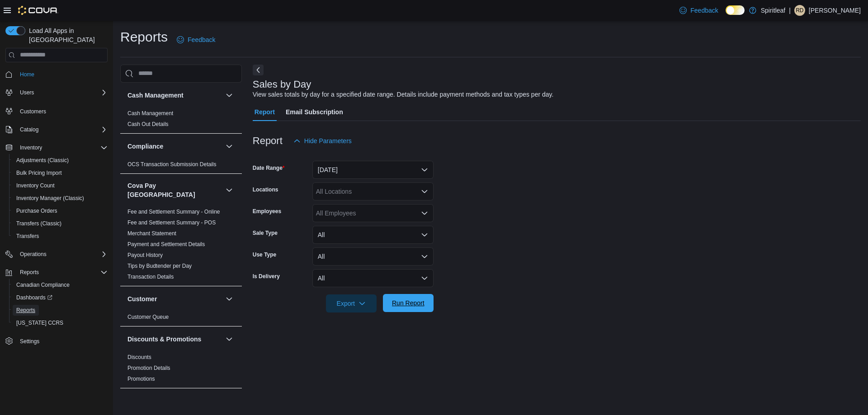  Describe the element at coordinates (141, 379) in the screenshot. I see `span: Promotions` at that location.